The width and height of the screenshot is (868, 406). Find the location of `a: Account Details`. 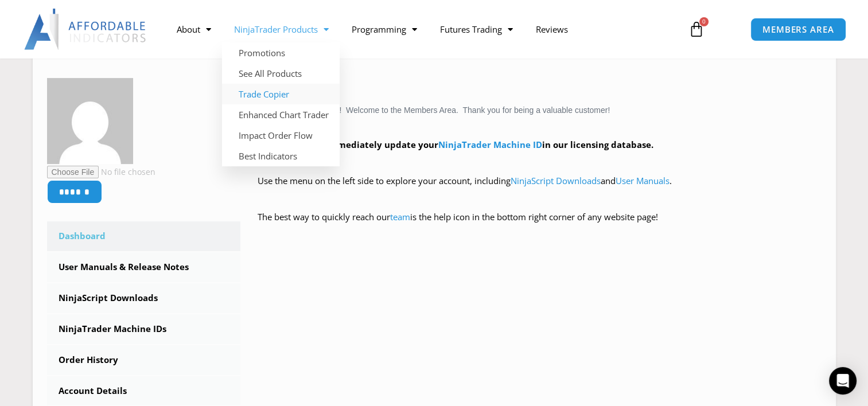

a: Account Details is located at coordinates (144, 391).